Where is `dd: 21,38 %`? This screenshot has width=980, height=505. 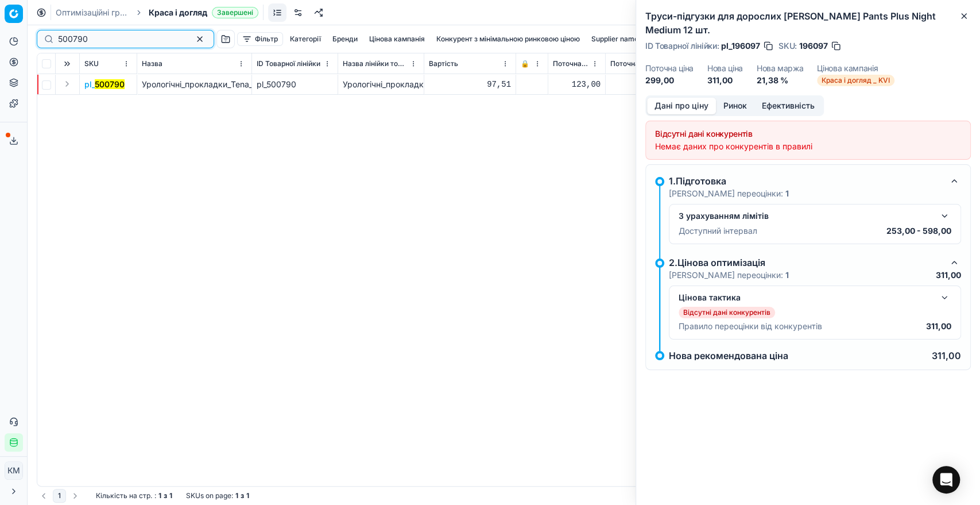
dd: 21,38 % is located at coordinates (781, 81).